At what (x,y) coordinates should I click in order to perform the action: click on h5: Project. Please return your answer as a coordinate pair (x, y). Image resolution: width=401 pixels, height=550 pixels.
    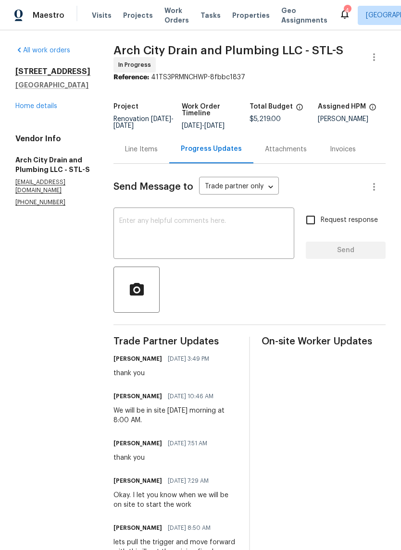
    Looking at the image, I should click on (126, 107).